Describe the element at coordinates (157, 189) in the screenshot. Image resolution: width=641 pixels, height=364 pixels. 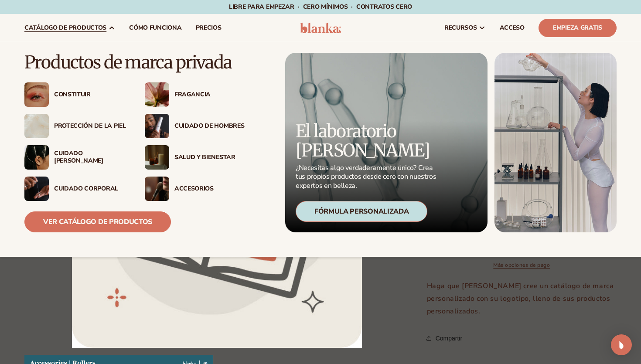
I see `img: Mujer con pincel de maquillaje.` at that location.